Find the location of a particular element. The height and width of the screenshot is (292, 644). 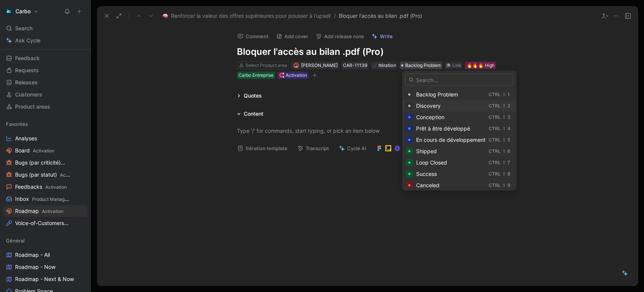

div: 7 is located at coordinates (509, 163).